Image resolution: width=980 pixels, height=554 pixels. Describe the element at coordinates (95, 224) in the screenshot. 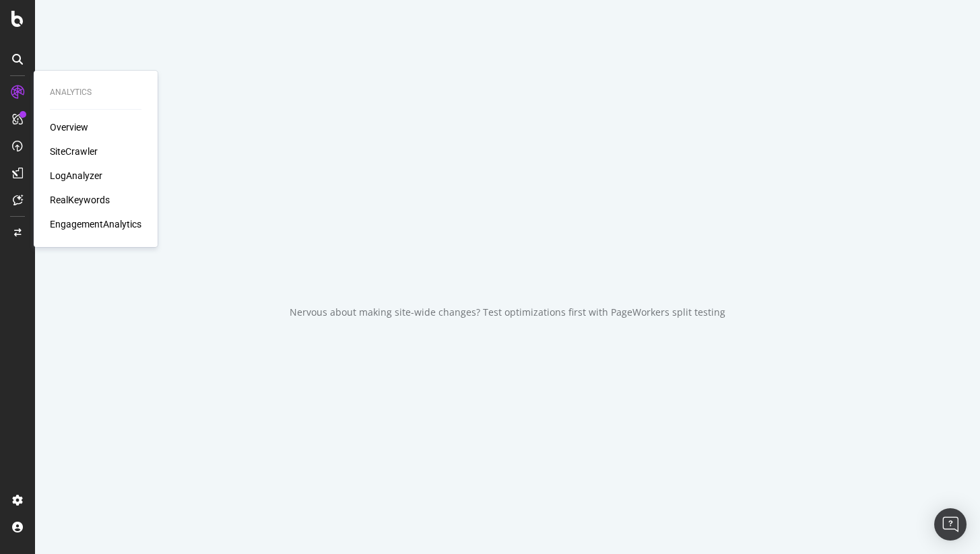

I see `a: EngagementAnalytics` at that location.